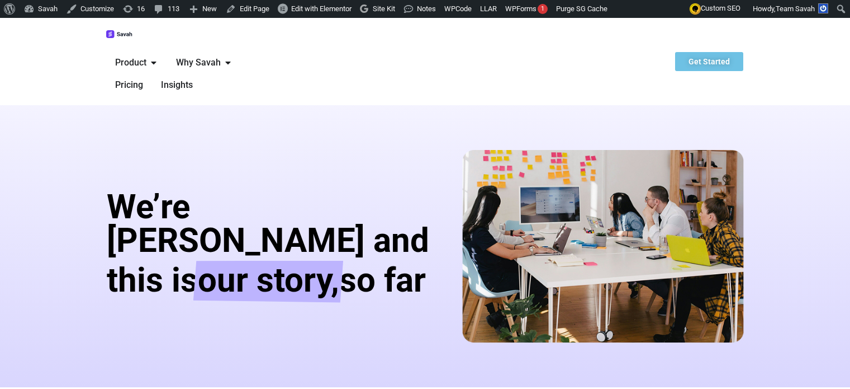 The height and width of the screenshot is (389, 850). Describe the element at coordinates (184, 74) in the screenshot. I see `div: Menu Toggle` at that location.